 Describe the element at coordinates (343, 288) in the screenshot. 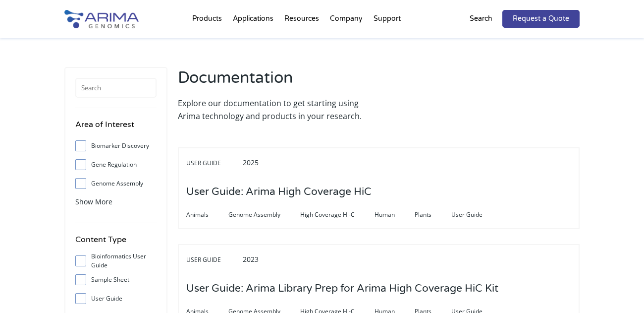

I see `a: User Guide: Arima Library Prep for Arima High Coverage HiC Kit` at that location.